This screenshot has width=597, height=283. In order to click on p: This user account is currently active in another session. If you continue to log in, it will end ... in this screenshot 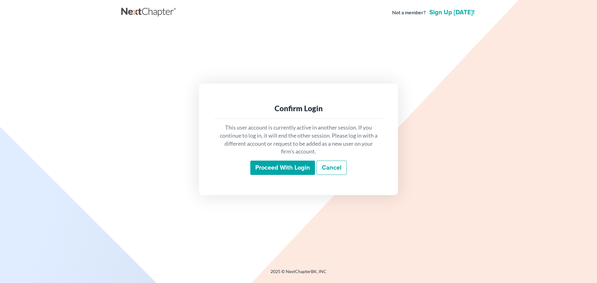, I will do `click(298, 140)`.